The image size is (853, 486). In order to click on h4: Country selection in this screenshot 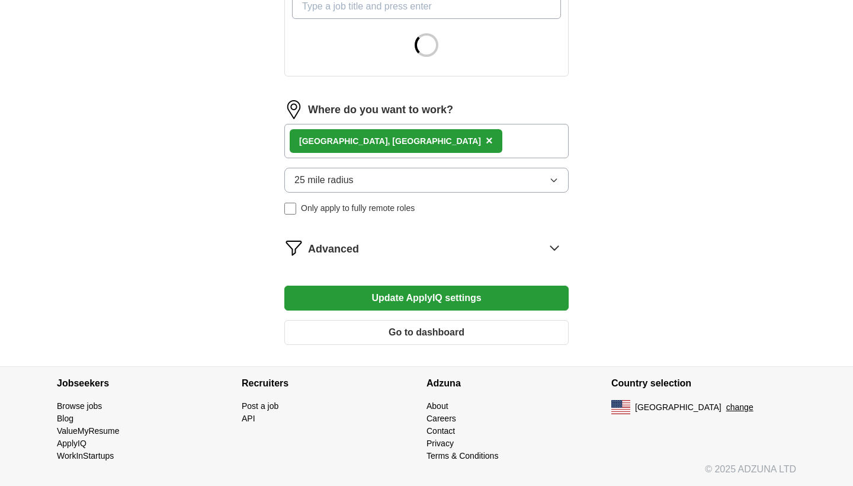, I will do `click(704, 383)`.